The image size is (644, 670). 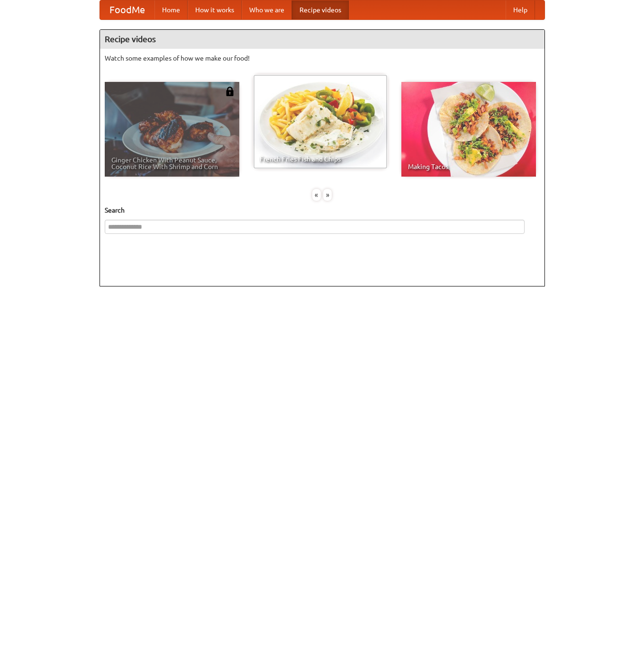 What do you see at coordinates (321, 122) in the screenshot?
I see `a: French Fries Fish and Chips` at bounding box center [321, 122].